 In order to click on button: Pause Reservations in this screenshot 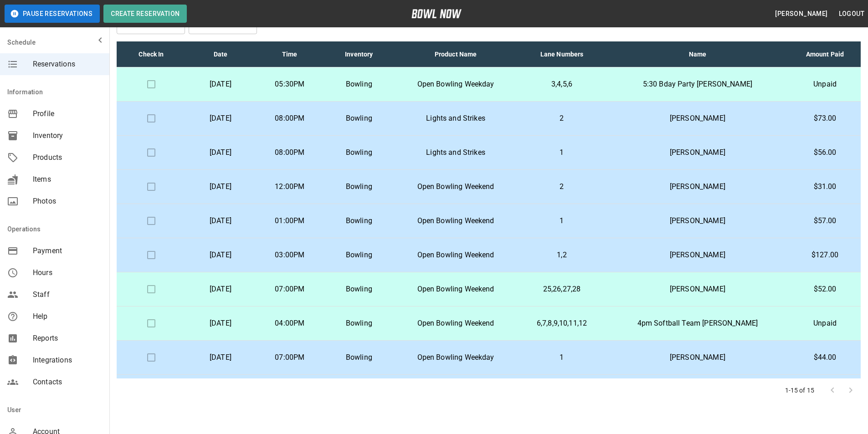, I will do `click(52, 14)`.